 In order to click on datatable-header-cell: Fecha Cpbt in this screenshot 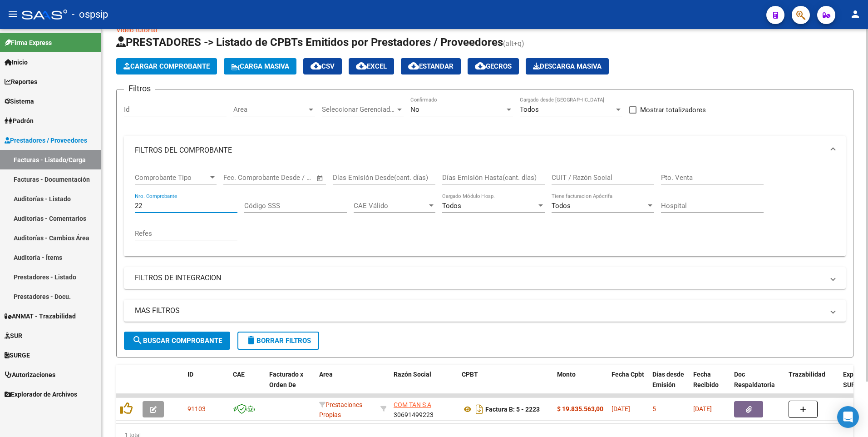, I will do `click(628, 385)`.